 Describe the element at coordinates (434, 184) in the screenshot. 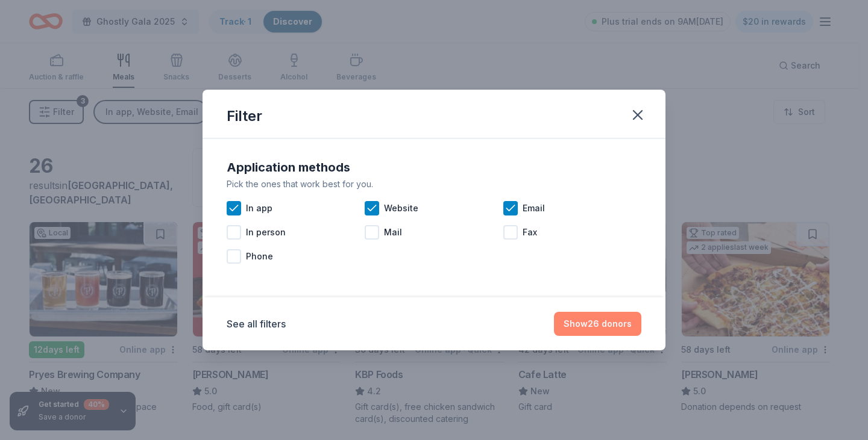

I see `div: Pick the ones that work best for you.` at that location.